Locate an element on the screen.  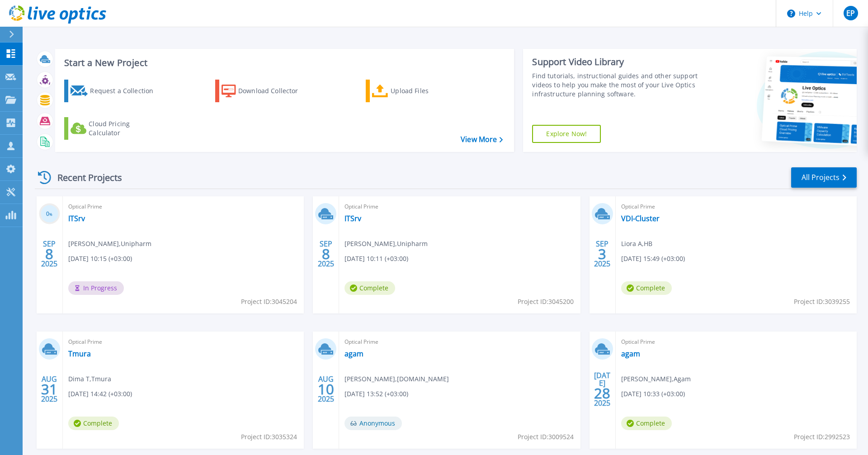
span: 28 is located at coordinates (603, 393).